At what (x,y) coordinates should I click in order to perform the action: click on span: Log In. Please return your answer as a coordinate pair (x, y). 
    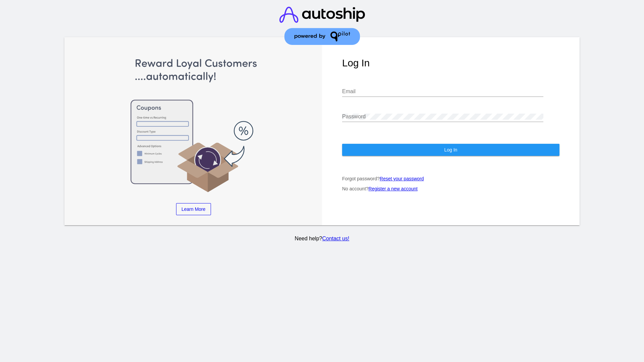
    Looking at the image, I should click on (451, 150).